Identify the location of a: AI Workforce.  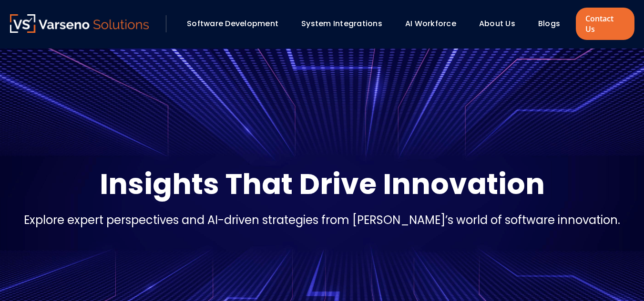
(430, 23).